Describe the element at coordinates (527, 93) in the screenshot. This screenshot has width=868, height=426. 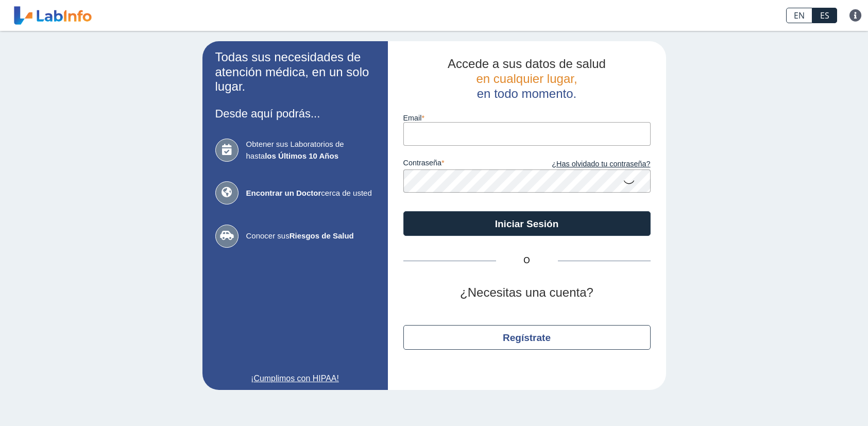
I see `span: en todo momento.` at that location.